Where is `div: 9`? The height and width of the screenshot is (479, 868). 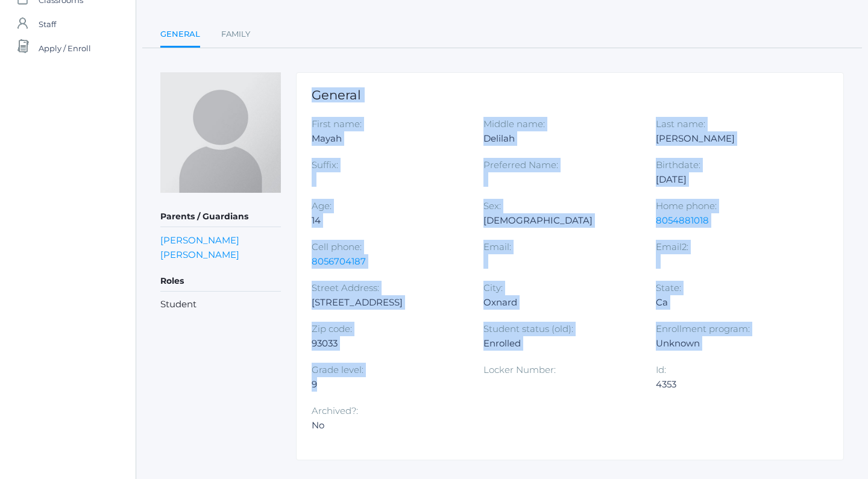 div: 9 is located at coordinates (388, 384).